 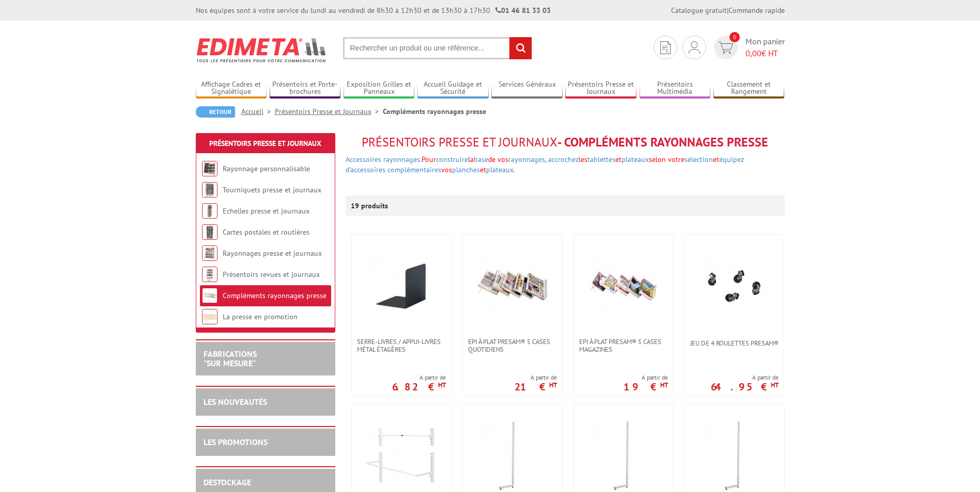 What do you see at coordinates (266, 211) in the screenshot?
I see `a: Echelles presse et journaux` at bounding box center [266, 211].